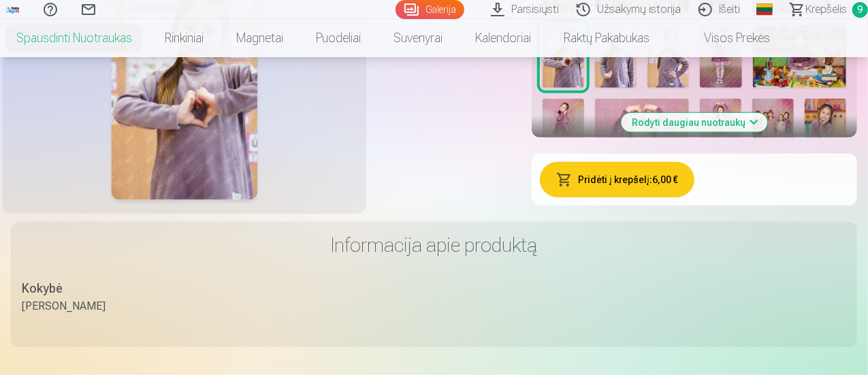 This screenshot has width=868, height=375. Describe the element at coordinates (339, 38) in the screenshot. I see `a: Puodeliai` at that location.